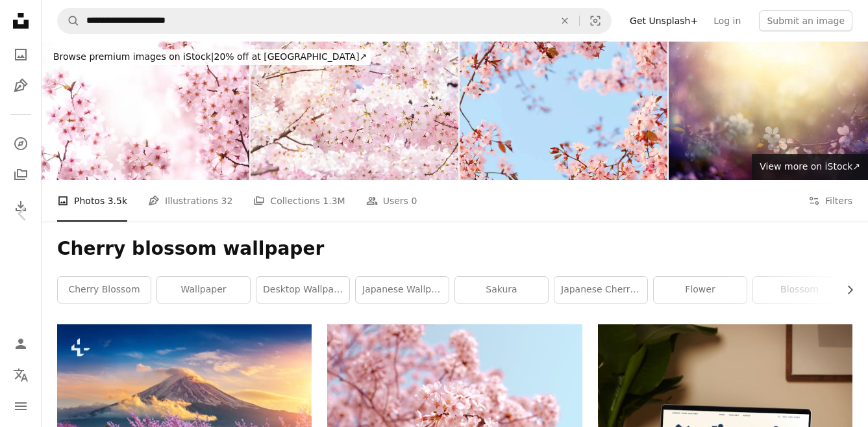 The image size is (868, 427). Describe the element at coordinates (564, 111) in the screenshot. I see `img: Cherry tree flowers at dawn` at that location.